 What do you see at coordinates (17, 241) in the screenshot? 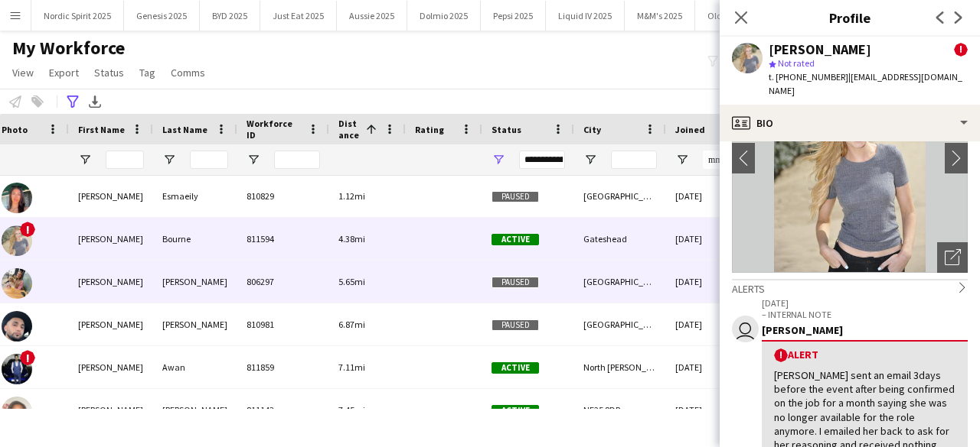
I see `img: Georgie Bourne` at bounding box center [17, 241].